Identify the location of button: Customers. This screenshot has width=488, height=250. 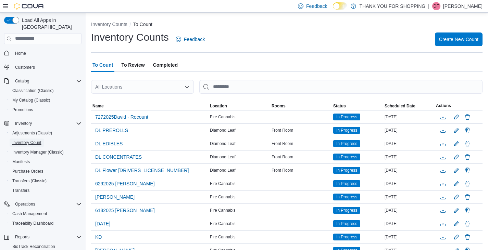
(43, 67).